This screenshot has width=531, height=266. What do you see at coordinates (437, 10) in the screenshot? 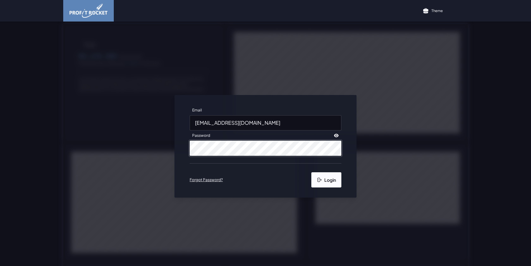
I see `p: Theme` at bounding box center [437, 10].